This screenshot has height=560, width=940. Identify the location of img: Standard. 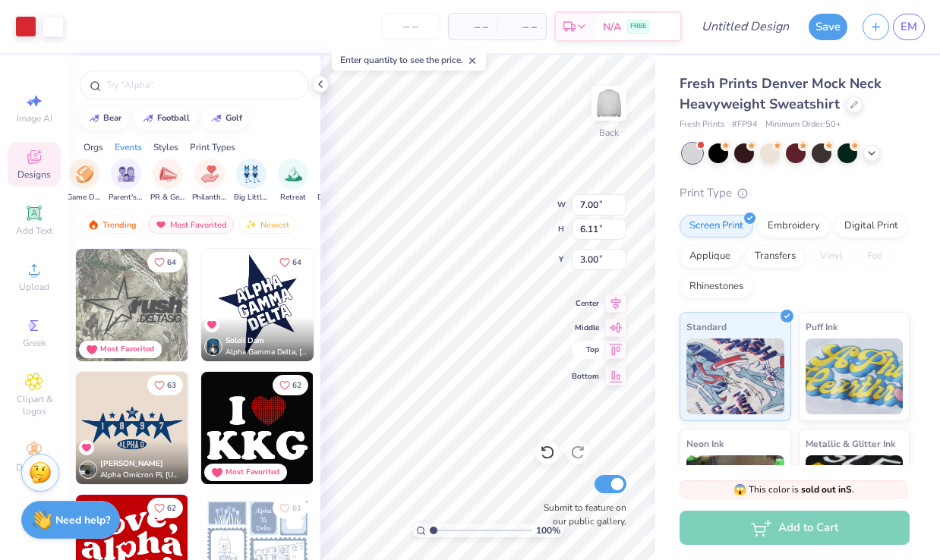
(735, 377).